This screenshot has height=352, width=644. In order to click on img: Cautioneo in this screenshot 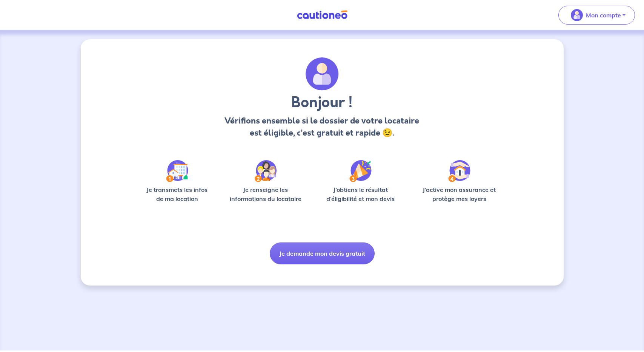, I will do `click(322, 15)`.